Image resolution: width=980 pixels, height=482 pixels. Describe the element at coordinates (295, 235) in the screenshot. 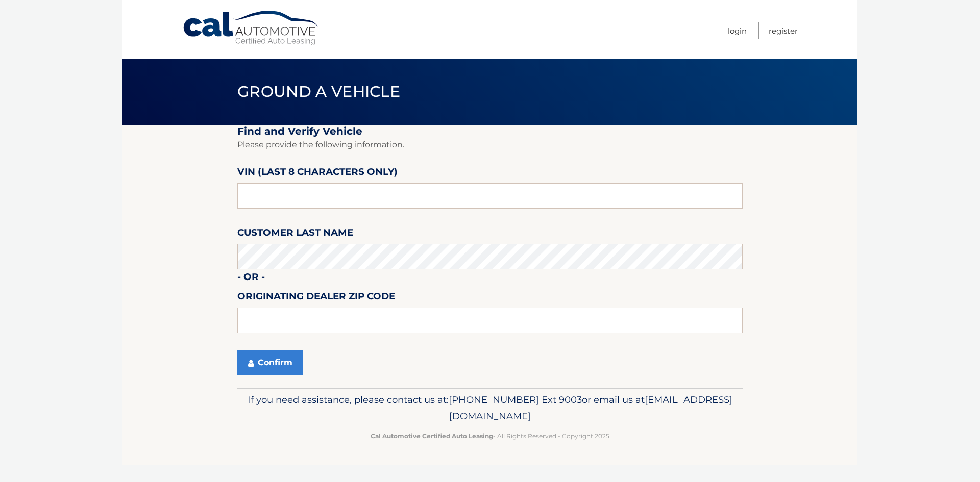

I see `label: Customer Last Name` at that location.